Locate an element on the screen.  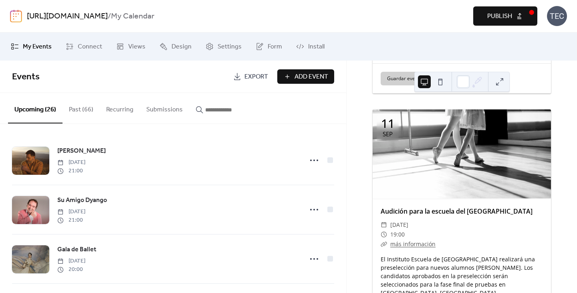
button: Upcoming (26) is located at coordinates (35, 108).